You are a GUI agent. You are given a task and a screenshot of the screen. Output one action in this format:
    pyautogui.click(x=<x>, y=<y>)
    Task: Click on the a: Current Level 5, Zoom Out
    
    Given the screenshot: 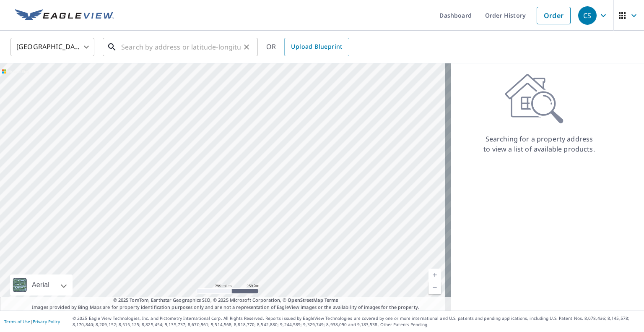 What is the action you would take?
    pyautogui.click(x=435, y=288)
    